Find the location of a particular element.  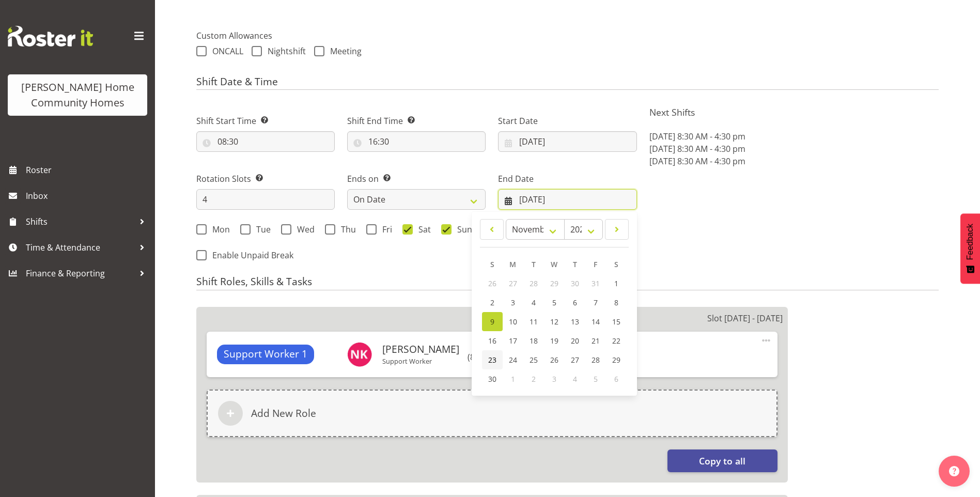

span: 11 is located at coordinates (534, 321).